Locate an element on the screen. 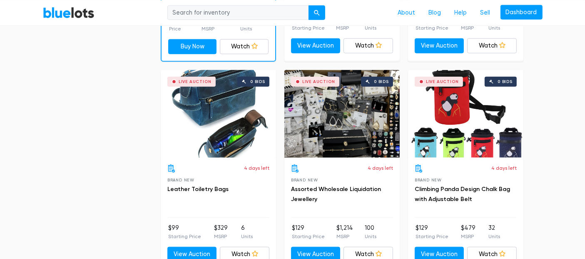 The width and height of the screenshot is (585, 259). a: Sell is located at coordinates (486, 12).